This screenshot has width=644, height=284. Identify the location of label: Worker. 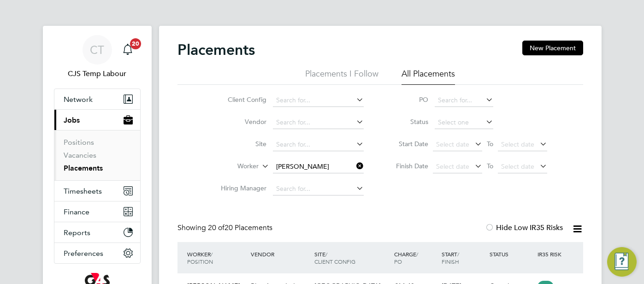
(232, 166).